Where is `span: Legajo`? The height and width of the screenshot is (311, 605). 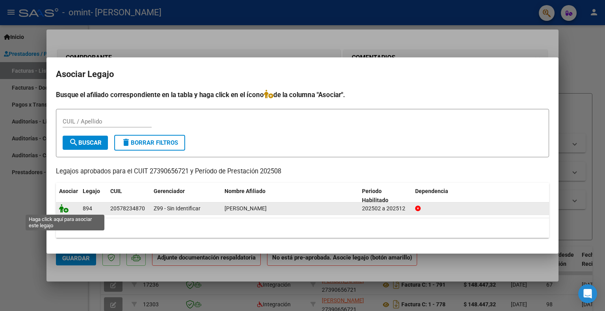
span: Legajo is located at coordinates (91, 191).